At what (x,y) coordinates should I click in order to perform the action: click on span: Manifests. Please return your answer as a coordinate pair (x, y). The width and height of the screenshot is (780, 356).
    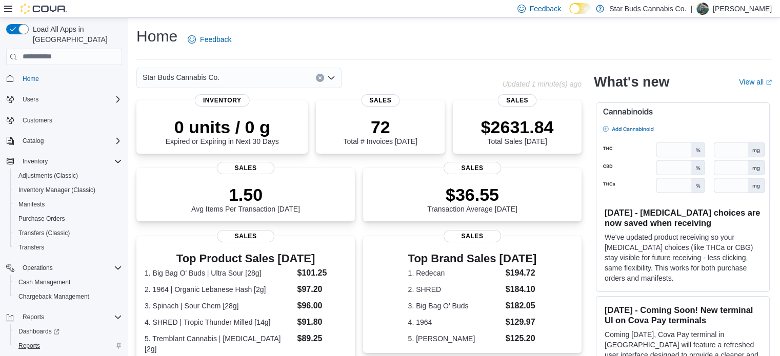
    Looking at the image, I should click on (68, 205).